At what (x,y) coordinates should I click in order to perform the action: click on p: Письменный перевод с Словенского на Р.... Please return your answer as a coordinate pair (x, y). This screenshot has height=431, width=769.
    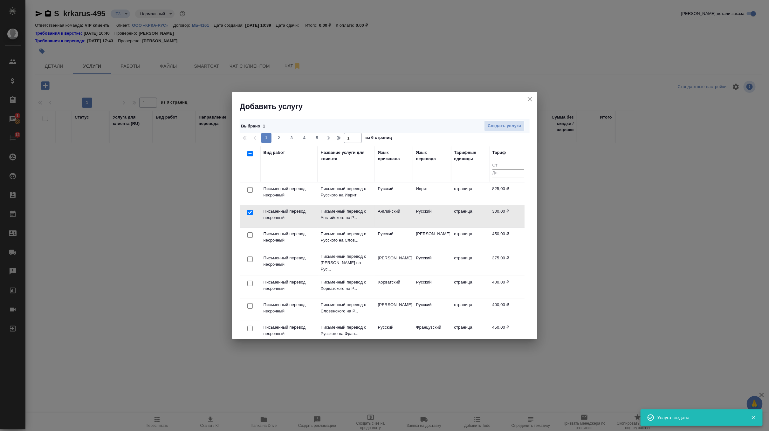
    Looking at the image, I should click on (346, 308).